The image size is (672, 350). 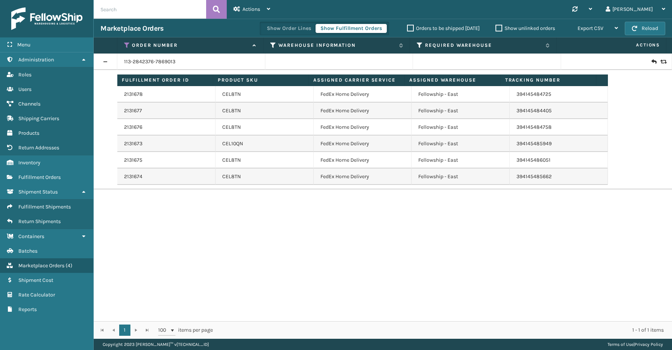 I want to click on span: Roles, so click(x=25, y=75).